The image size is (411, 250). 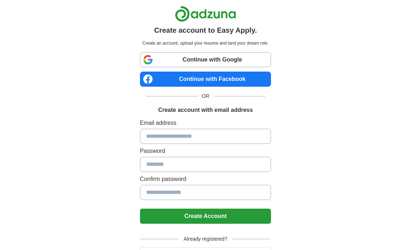 What do you see at coordinates (206, 123) in the screenshot?
I see `label: Email address` at bounding box center [206, 123].